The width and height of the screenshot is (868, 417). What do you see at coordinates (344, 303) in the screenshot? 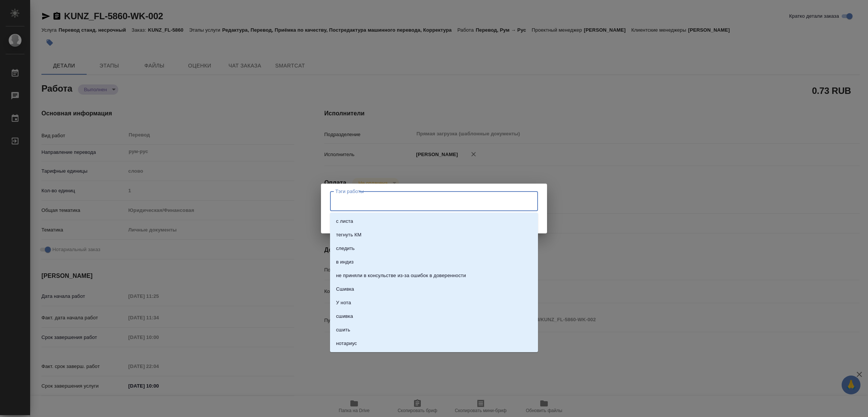
I see `p: У нота` at bounding box center [344, 303].